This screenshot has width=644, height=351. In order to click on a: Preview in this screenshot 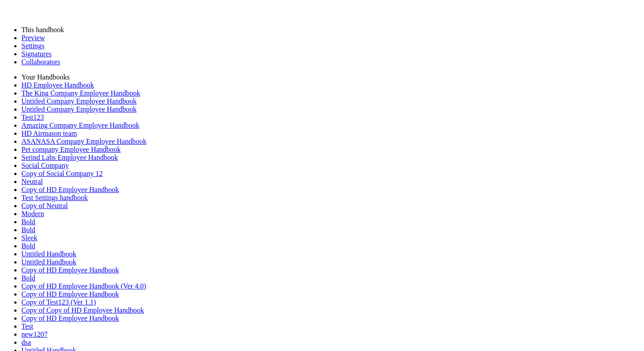, I will do `click(33, 37)`.